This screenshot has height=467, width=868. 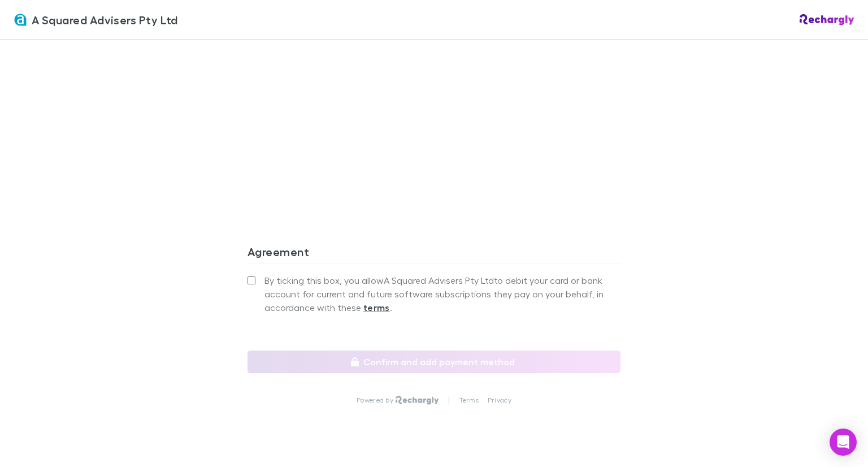 What do you see at coordinates (469, 400) in the screenshot?
I see `p: Terms` at bounding box center [469, 400].